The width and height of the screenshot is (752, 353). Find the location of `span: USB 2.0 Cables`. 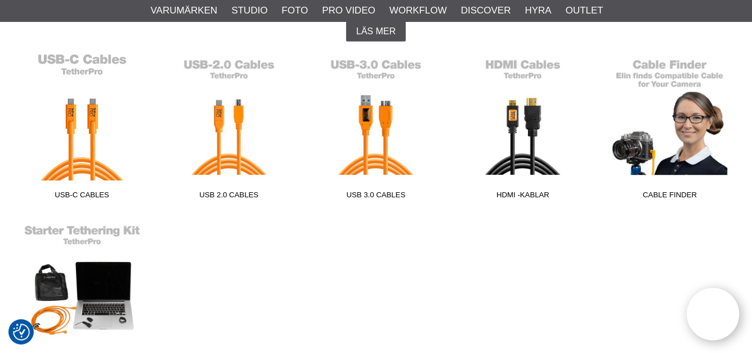

span: USB 2.0 Cables is located at coordinates (228, 197).